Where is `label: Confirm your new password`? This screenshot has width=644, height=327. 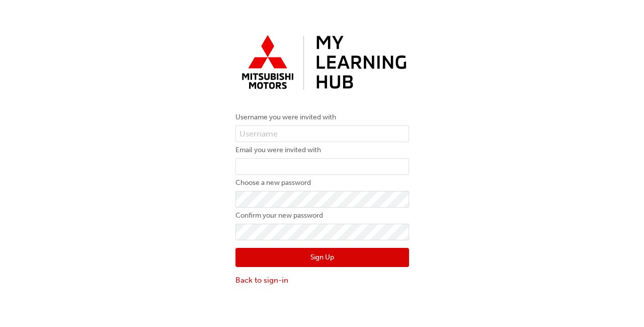 label: Confirm your new password is located at coordinates (322, 215).